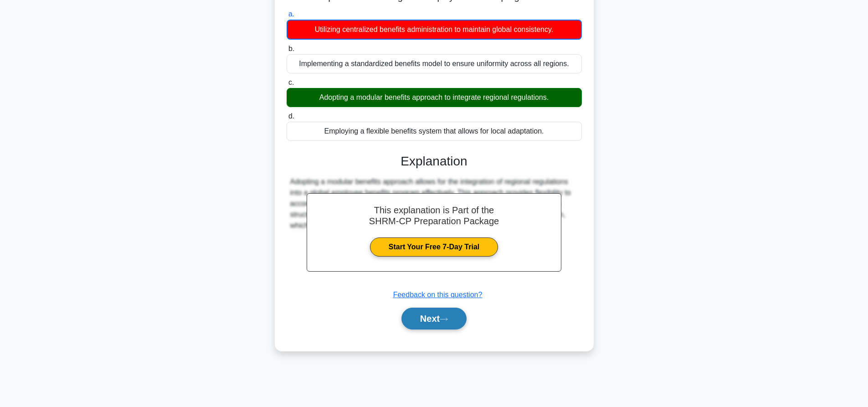 Image resolution: width=868 pixels, height=407 pixels. Describe the element at coordinates (434, 204) in the screenshot. I see `div: Adopting a modular benefits approach allows for the integration of regional regulations into a gl...` at that location.